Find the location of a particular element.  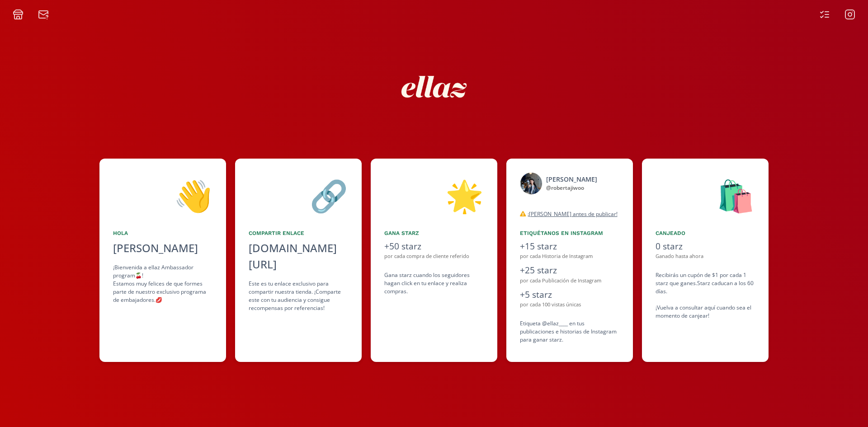

div: @ robertajiwoo is located at coordinates (572, 188).